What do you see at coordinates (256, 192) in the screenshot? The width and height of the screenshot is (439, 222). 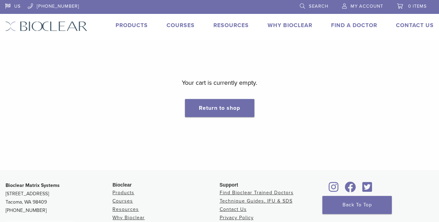 I see `a: Find Bioclear Trained Doctors` at bounding box center [256, 192].